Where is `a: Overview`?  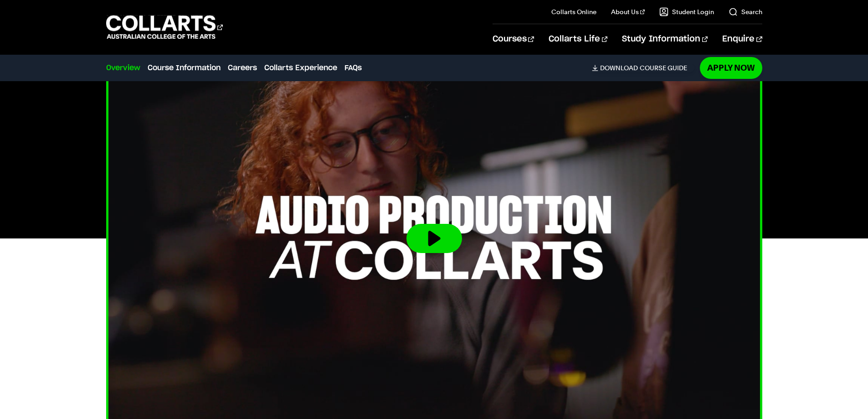 a: Overview is located at coordinates (123, 68).